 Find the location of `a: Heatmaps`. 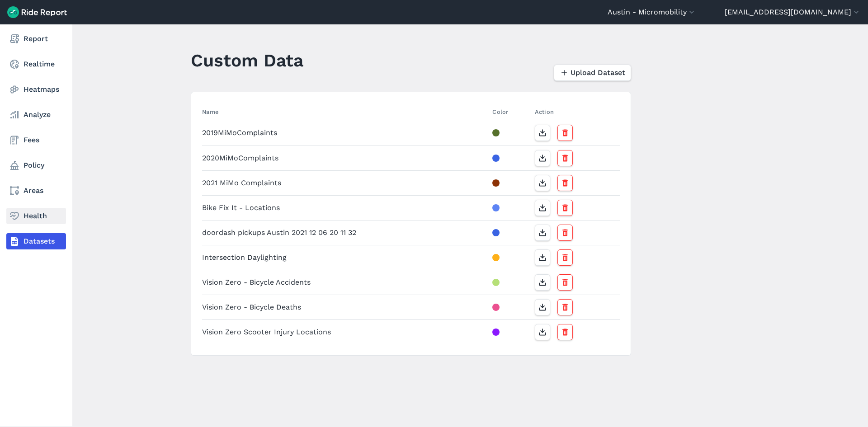

a: Heatmaps is located at coordinates (36, 90).